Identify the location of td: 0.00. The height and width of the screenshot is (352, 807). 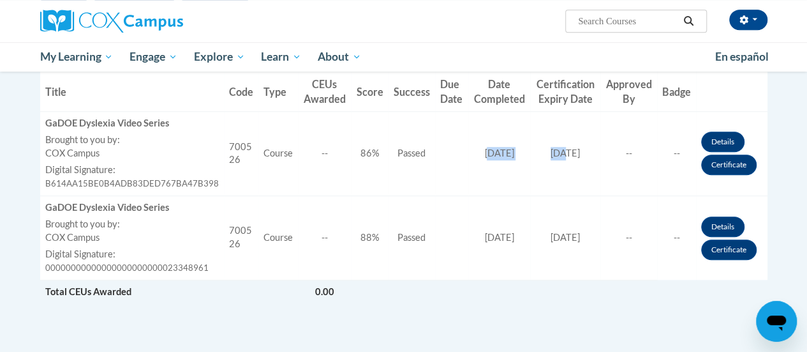
(324, 291).